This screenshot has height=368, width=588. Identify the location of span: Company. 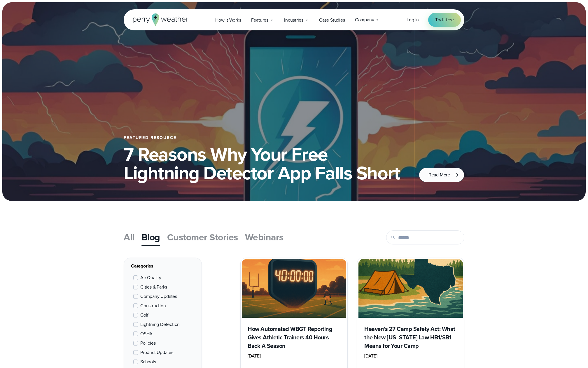
(365, 20).